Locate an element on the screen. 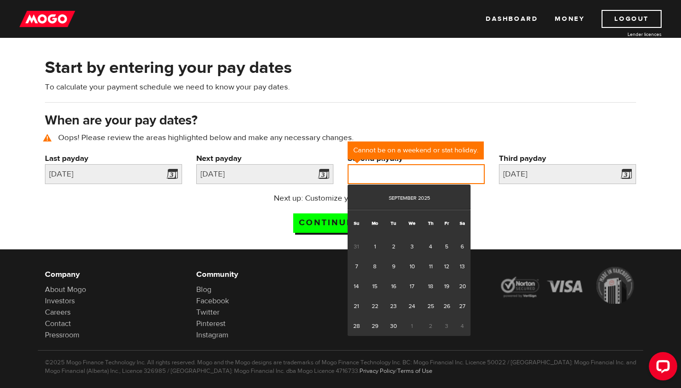 Image resolution: width=681 pixels, height=388 pixels. a: 1 is located at coordinates (374, 246).